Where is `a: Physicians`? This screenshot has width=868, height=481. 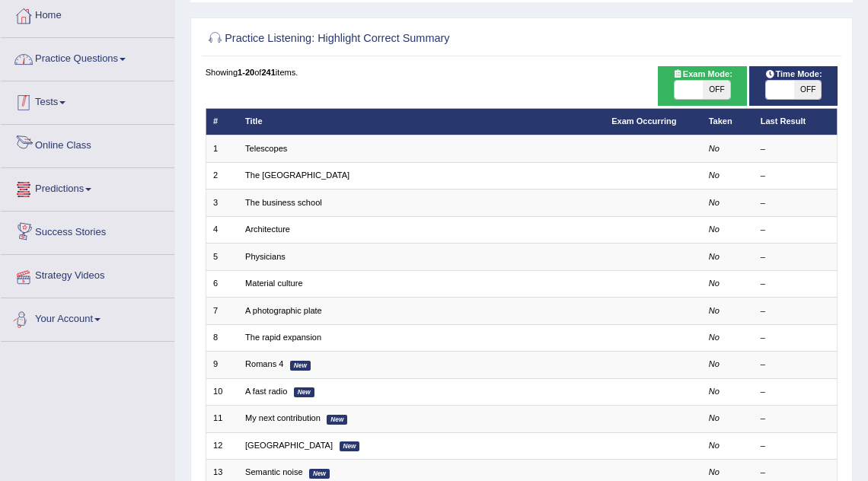 a: Physicians is located at coordinates (265, 256).